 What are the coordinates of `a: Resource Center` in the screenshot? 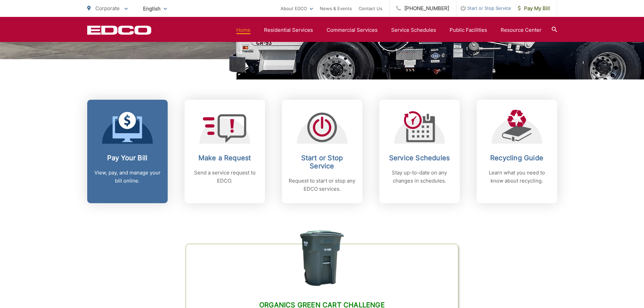 It's located at (521, 30).